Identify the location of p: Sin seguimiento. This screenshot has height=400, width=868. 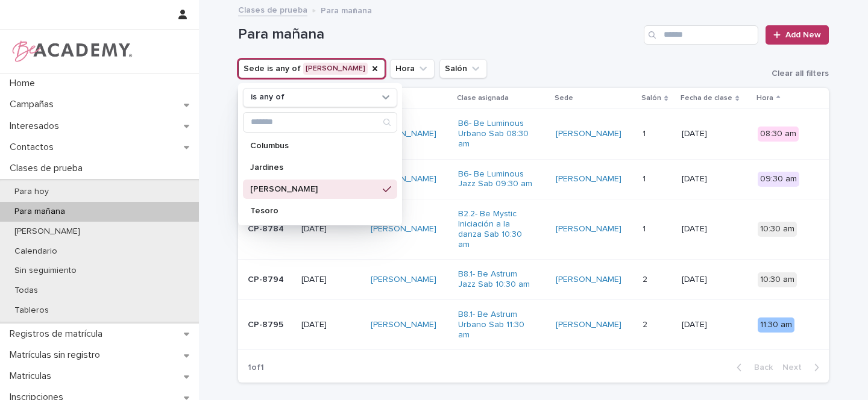
(45, 271).